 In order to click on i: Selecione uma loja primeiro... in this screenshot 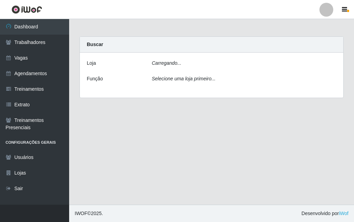, I will do `click(184, 79)`.